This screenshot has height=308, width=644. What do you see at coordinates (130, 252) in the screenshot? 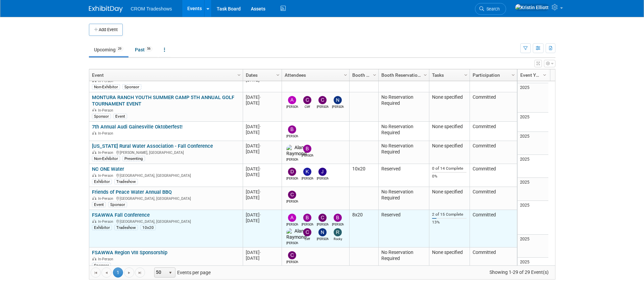
I see `a: FSAWWA Region VIII Sponsorship` at bounding box center [130, 252].